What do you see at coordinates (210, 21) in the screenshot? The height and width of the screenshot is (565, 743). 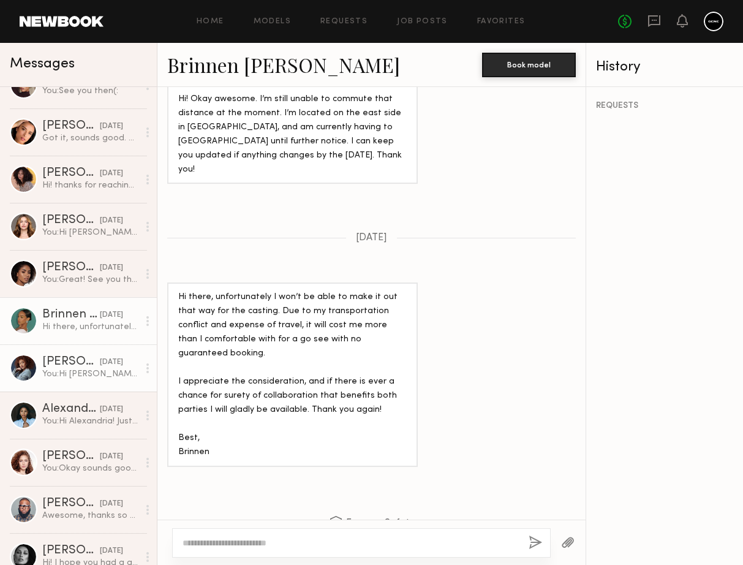 I see `a: Home` at bounding box center [210, 21].